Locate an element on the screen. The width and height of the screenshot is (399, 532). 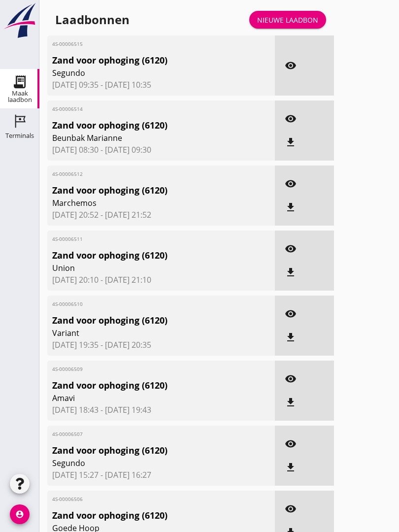
span: 4S-00006509 is located at coordinates (143, 369).